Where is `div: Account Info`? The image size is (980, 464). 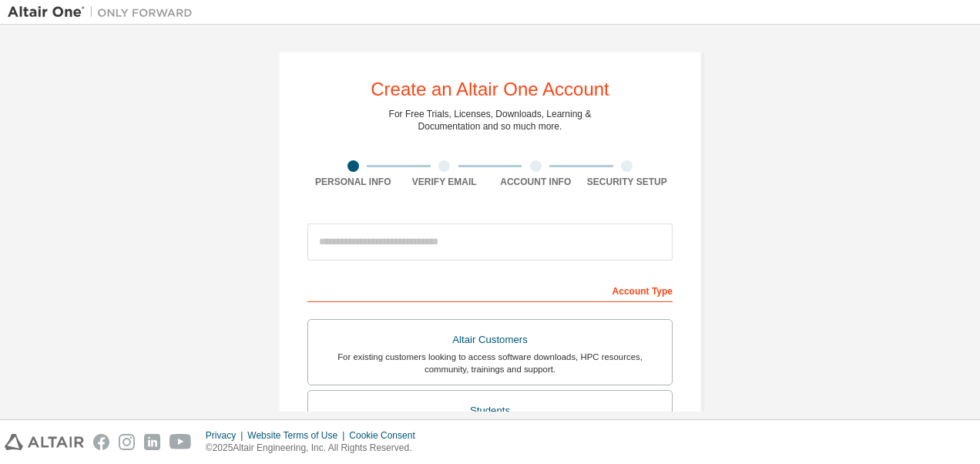 div: Account Info is located at coordinates (536, 182).